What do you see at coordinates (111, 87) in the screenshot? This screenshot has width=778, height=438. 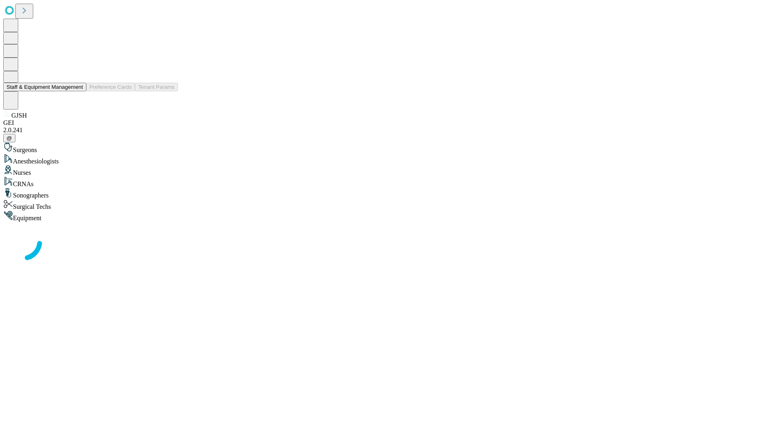 I see `button: Preference Cards` at bounding box center [111, 87].